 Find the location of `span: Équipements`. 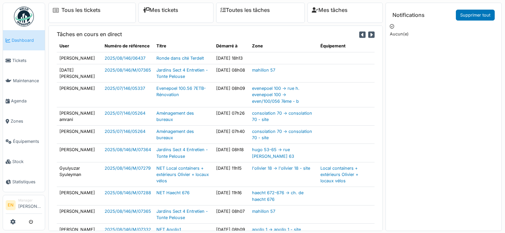

span: Équipements is located at coordinates (28, 141).